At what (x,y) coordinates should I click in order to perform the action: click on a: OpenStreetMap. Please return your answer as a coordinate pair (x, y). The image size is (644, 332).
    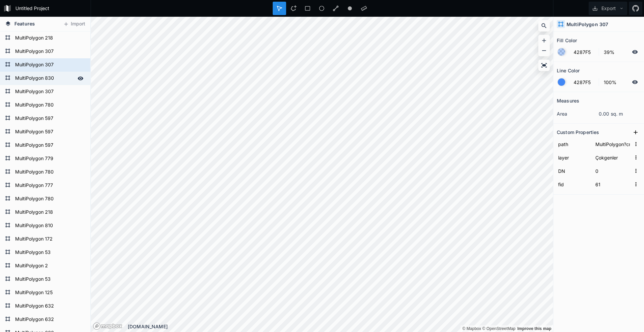
    Looking at the image, I should click on (499, 329).